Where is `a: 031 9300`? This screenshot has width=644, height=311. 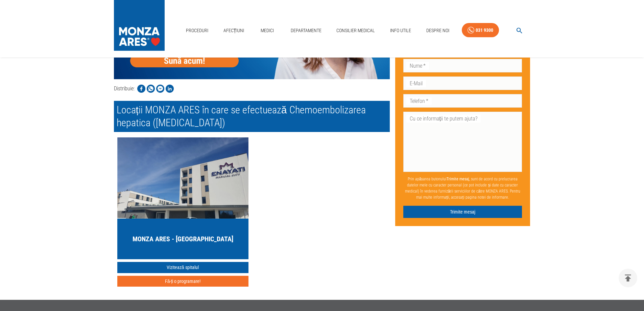 a: 031 9300 is located at coordinates (480, 30).